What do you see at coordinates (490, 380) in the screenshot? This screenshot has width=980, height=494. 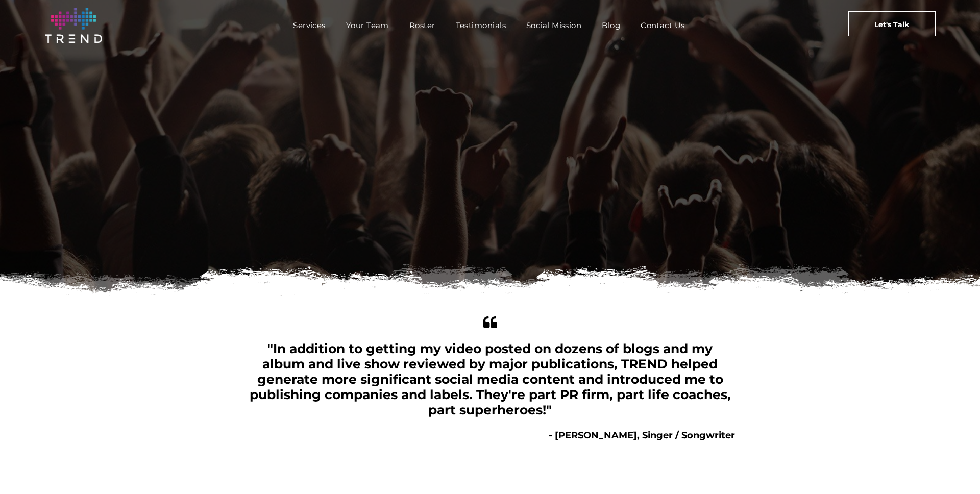 I see `span: "In addition to getting my video posted on dozens of blogs and my album and live show reviewed by...` at bounding box center [490, 380].